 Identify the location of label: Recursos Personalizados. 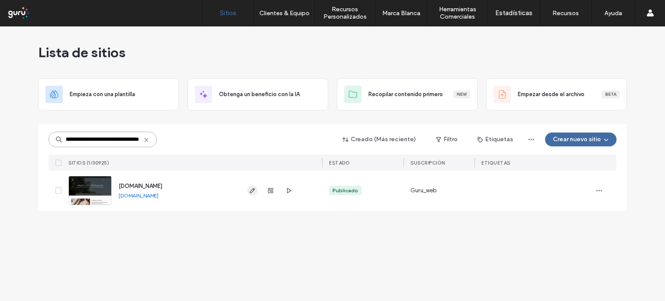
(344, 13).